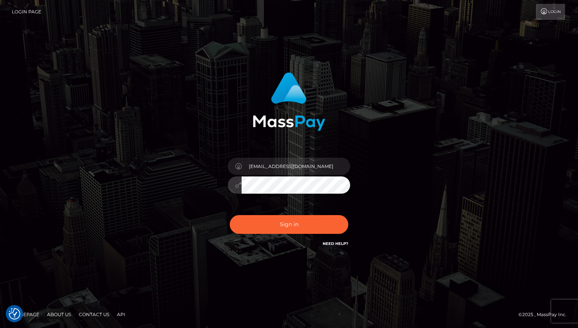 This screenshot has height=328, width=578. Describe the element at coordinates (296, 166) in the screenshot. I see `input: Username...` at that location.